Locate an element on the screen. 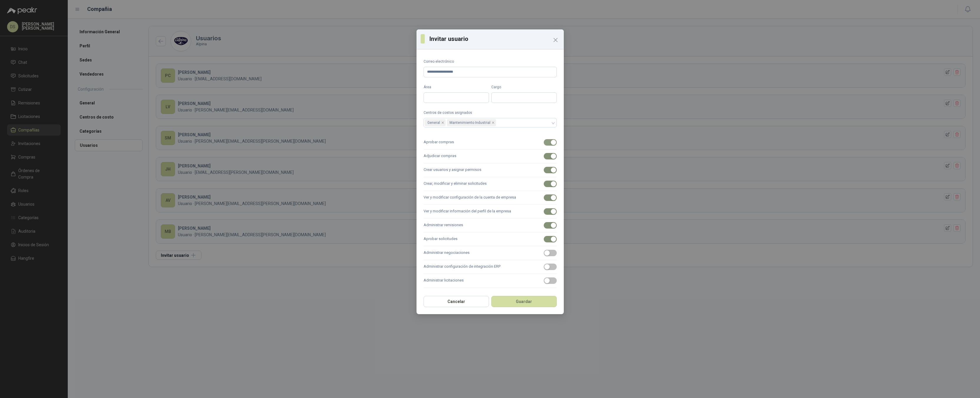  button: Administrar licitaciones is located at coordinates (550, 281).